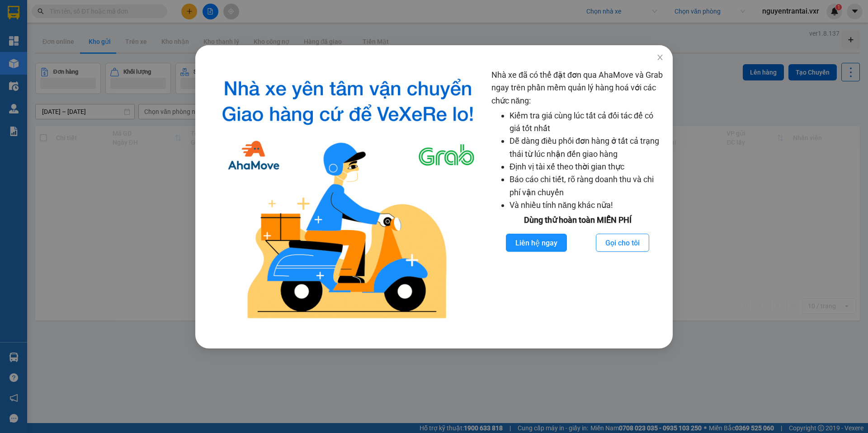  I want to click on span: Liên hệ ngay, so click(536, 243).